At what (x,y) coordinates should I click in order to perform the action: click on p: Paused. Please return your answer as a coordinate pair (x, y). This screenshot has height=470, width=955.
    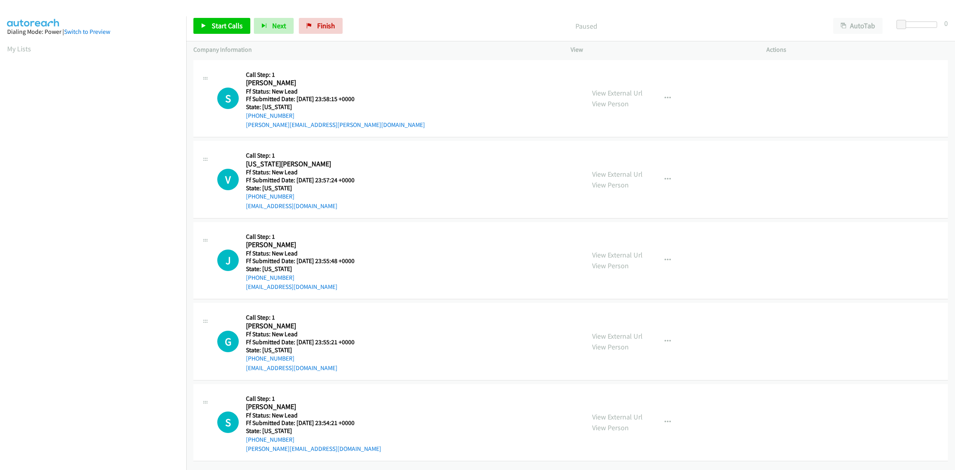
    Looking at the image, I should click on (586, 26).